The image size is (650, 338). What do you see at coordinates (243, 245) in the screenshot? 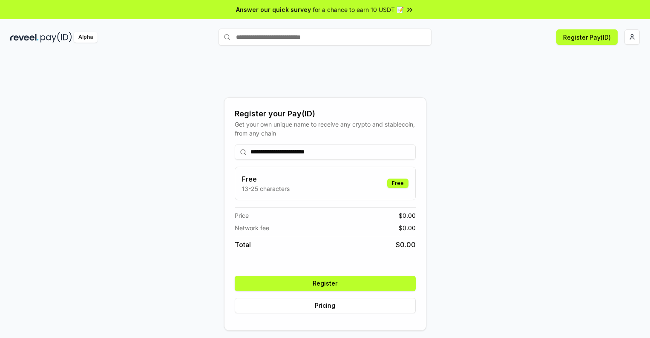
I see `span: Total` at bounding box center [243, 245].